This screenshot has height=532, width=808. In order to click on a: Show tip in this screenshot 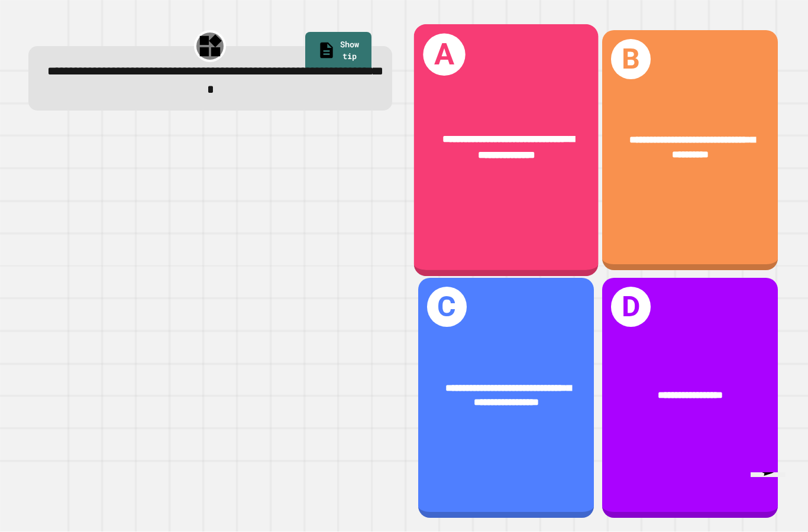, I will do `click(338, 51)`.